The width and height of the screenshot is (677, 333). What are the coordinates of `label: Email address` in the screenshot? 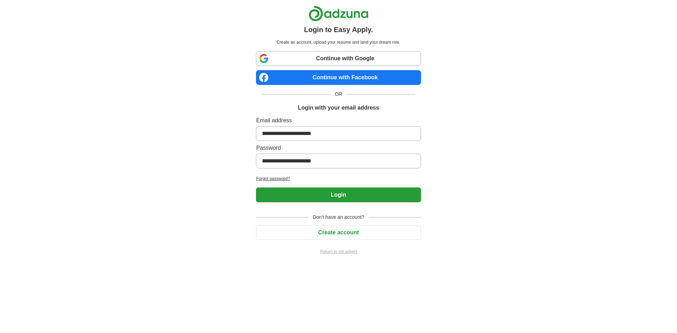 It's located at (338, 121).